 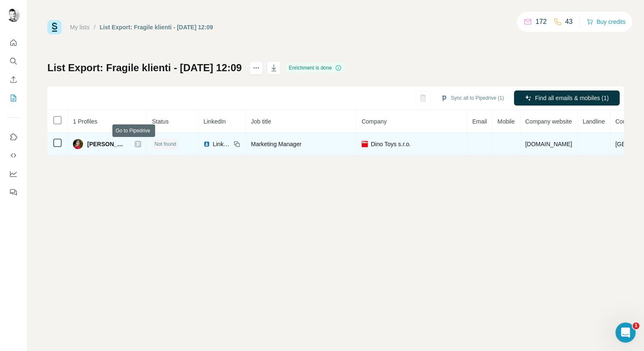 I want to click on button: Feedback, so click(x=13, y=192).